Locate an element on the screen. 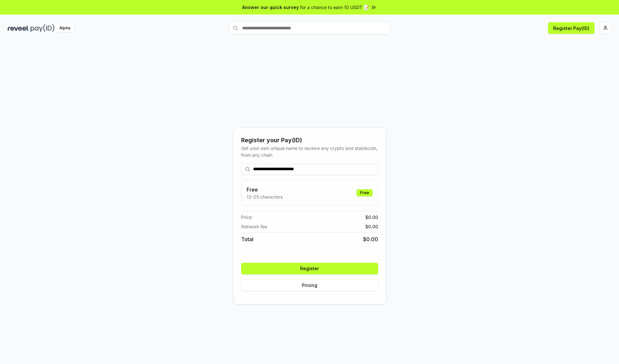 This screenshot has width=619, height=364. div: Free is located at coordinates (365, 193).